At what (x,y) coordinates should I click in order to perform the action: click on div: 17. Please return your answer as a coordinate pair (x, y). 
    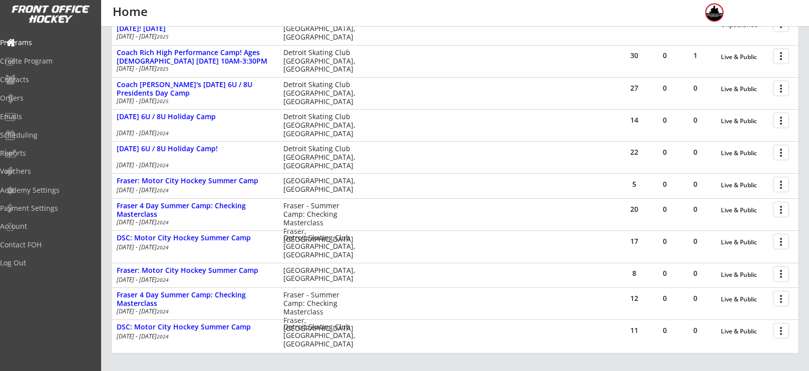
    Looking at the image, I should click on (634, 241).